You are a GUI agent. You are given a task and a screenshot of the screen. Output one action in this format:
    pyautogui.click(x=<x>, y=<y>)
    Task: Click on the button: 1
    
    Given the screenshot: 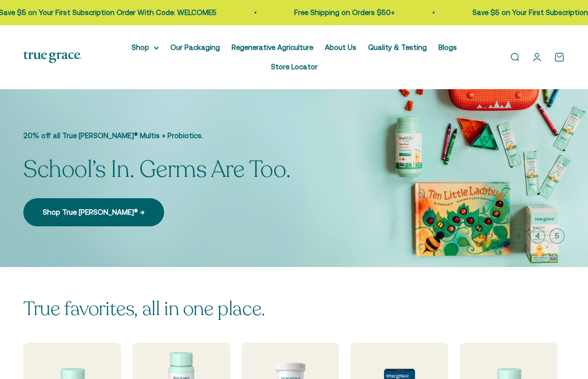 What is the action you would take?
    pyautogui.click(x=479, y=236)
    